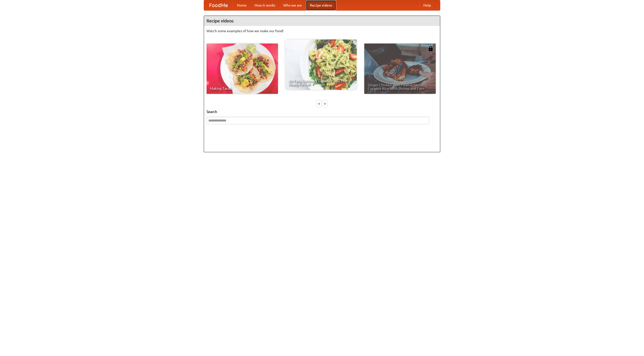 Image resolution: width=644 pixels, height=356 pixels. What do you see at coordinates (322, 21) in the screenshot?
I see `h4: Recipe videos` at bounding box center [322, 21].